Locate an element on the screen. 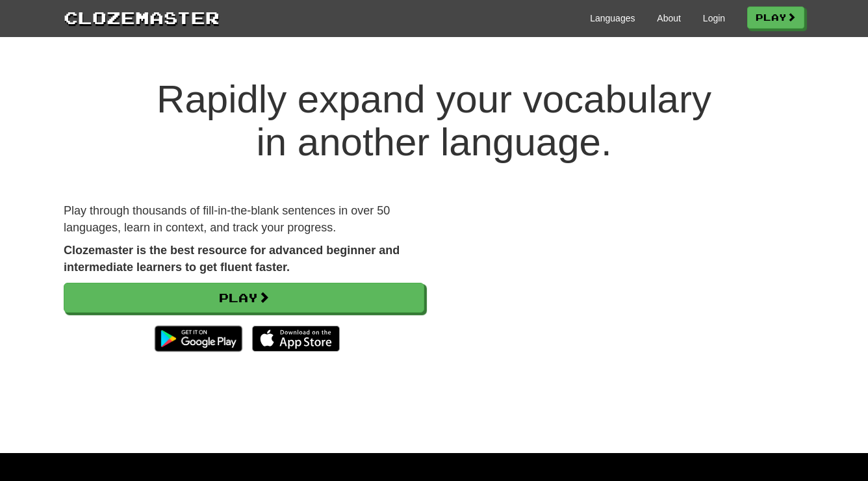  a: Login is located at coordinates (715, 18).